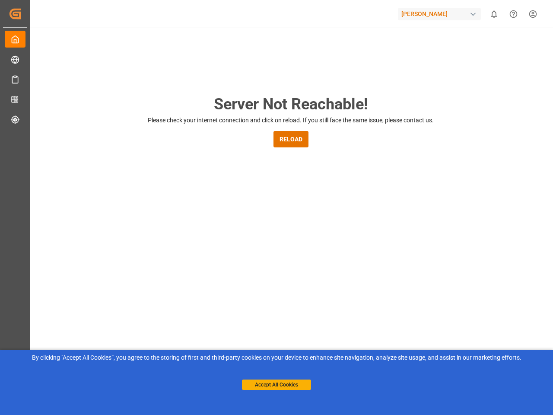  What do you see at coordinates (291, 120) in the screenshot?
I see `p: Please check your internet connection and click on reload. If you still face the same issue, plea...` at bounding box center [291, 120].